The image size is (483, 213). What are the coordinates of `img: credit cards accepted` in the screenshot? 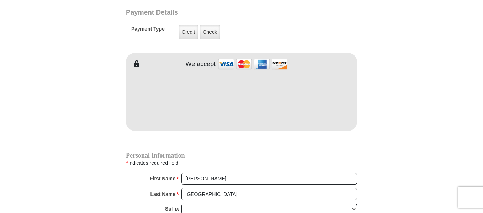 It's located at (253, 64).